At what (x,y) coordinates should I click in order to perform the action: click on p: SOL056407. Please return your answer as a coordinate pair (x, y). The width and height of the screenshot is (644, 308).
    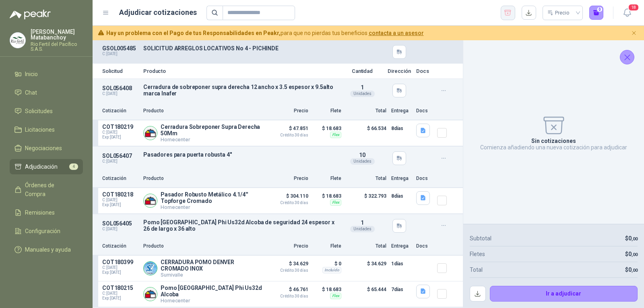
    Looking at the image, I should click on (120, 156).